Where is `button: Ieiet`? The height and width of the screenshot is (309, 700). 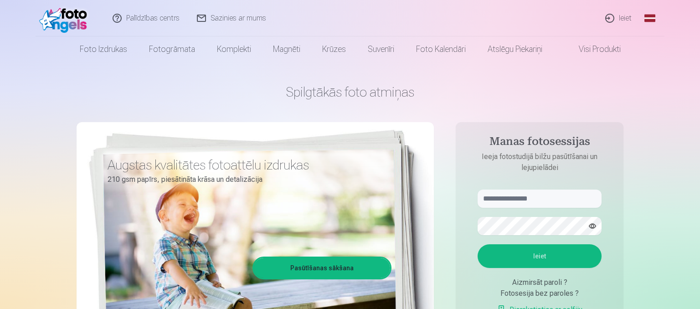 button: Ieiet is located at coordinates (540, 256).